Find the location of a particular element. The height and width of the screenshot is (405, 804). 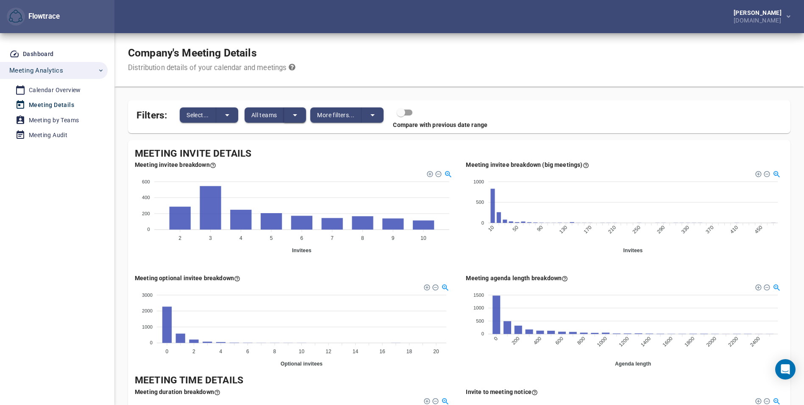

div: Here you see how many meetings have certain length of an agenda and up to 2.5k characters. The le... is located at coordinates (517, 278).